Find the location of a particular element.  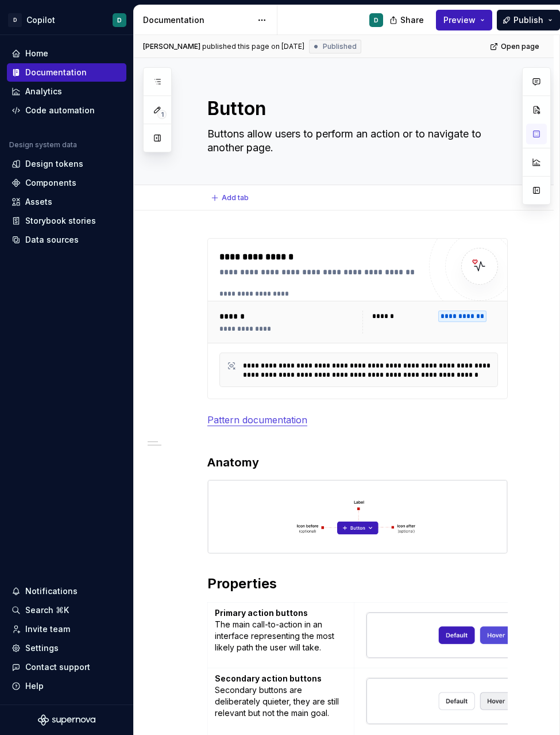

div: Assets is located at coordinates (39, 202).